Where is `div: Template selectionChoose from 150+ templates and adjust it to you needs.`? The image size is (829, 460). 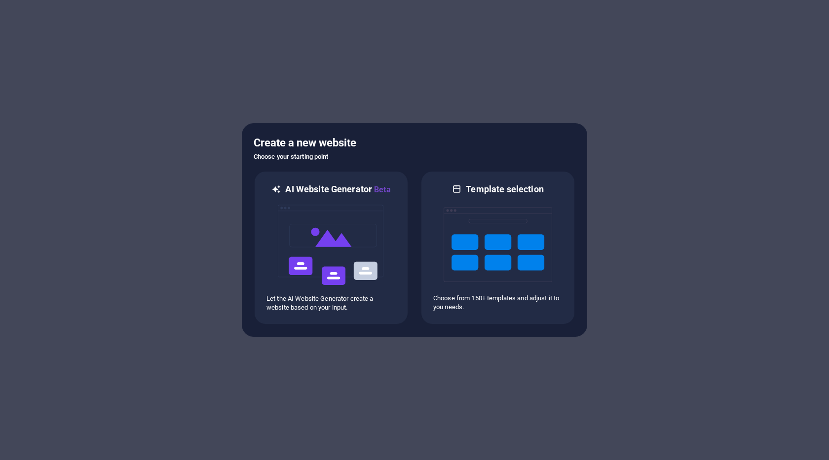 div: Template selectionChoose from 150+ templates and adjust it to you needs. is located at coordinates (498, 248).